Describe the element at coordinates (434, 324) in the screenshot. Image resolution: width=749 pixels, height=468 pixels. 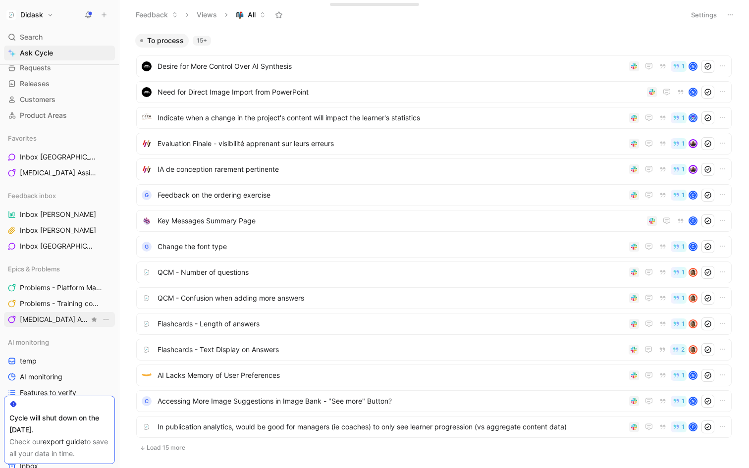
I see `a: logoFlashcards - Length of answers1avatar` at that location.